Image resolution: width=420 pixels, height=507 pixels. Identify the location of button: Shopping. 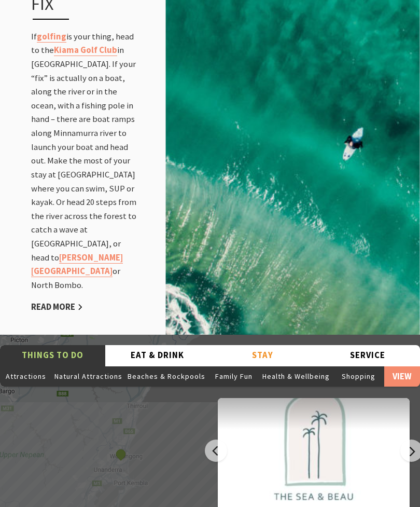
(358, 377).